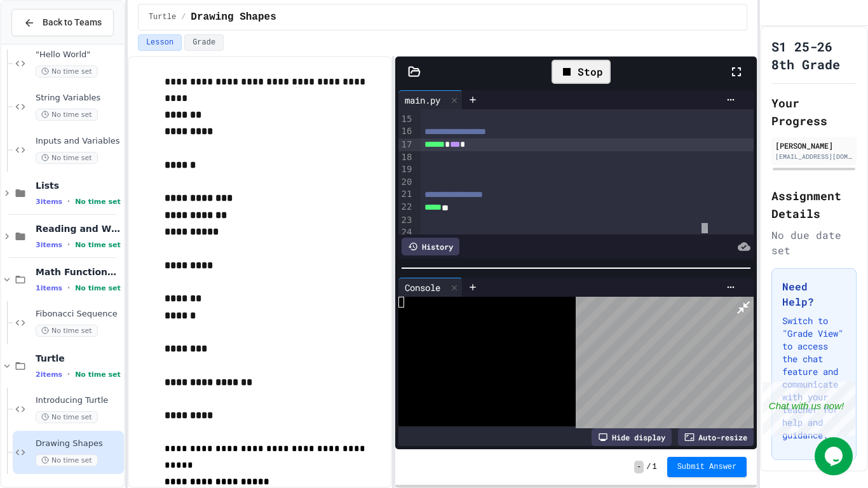 This screenshot has height=488, width=868. I want to click on span: Math Functions and Comparators, so click(78, 272).